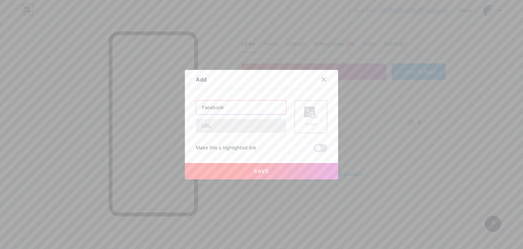 Image resolution: width=523 pixels, height=249 pixels. I want to click on div: Add, so click(201, 79).